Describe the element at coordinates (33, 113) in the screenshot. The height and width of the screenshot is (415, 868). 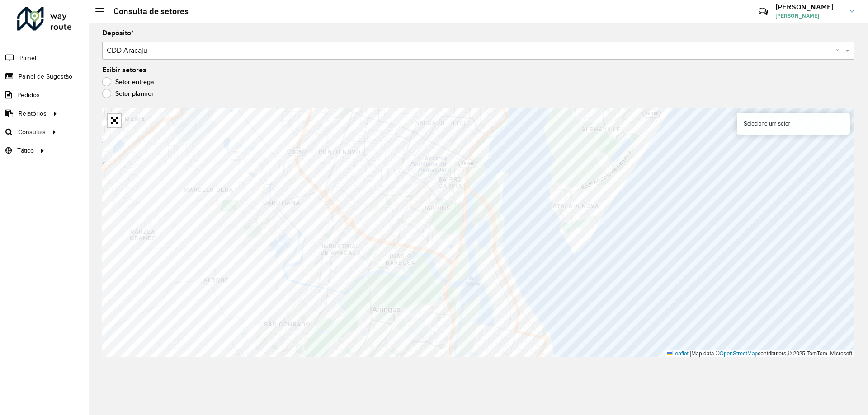
I see `span: Relatórios` at that location.